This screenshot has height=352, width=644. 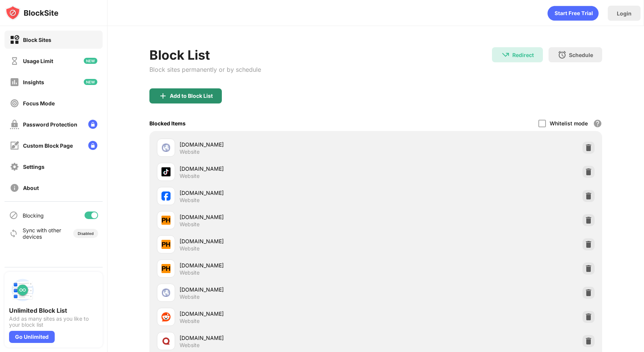 I want to click on div: Disabled, so click(x=85, y=233).